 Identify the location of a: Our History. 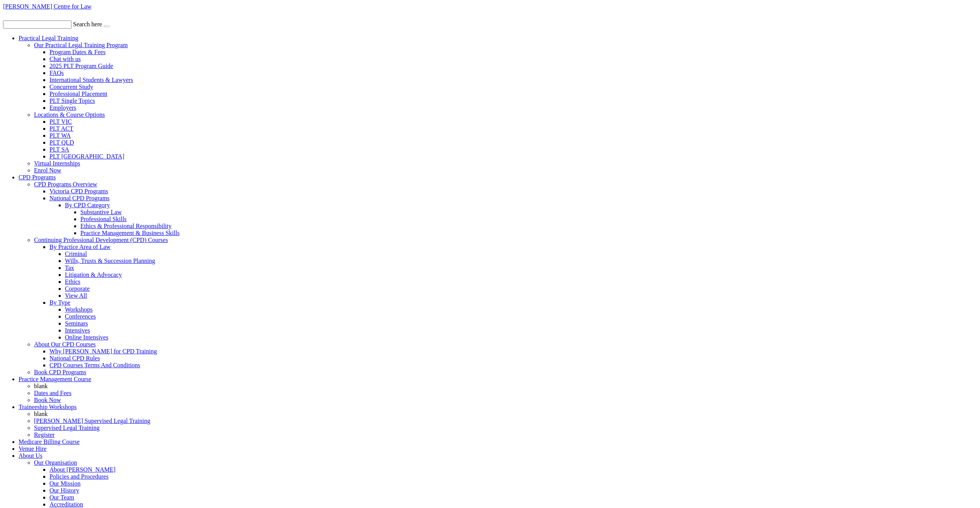
(64, 490).